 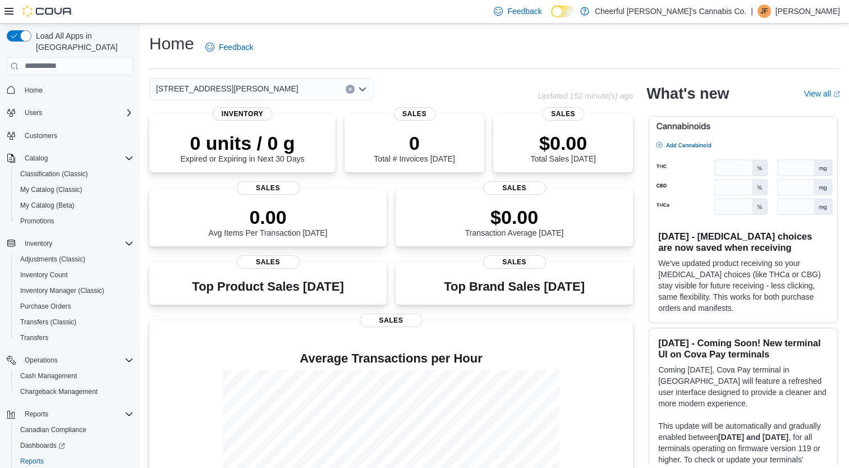 I want to click on span: Catalog, so click(x=36, y=158).